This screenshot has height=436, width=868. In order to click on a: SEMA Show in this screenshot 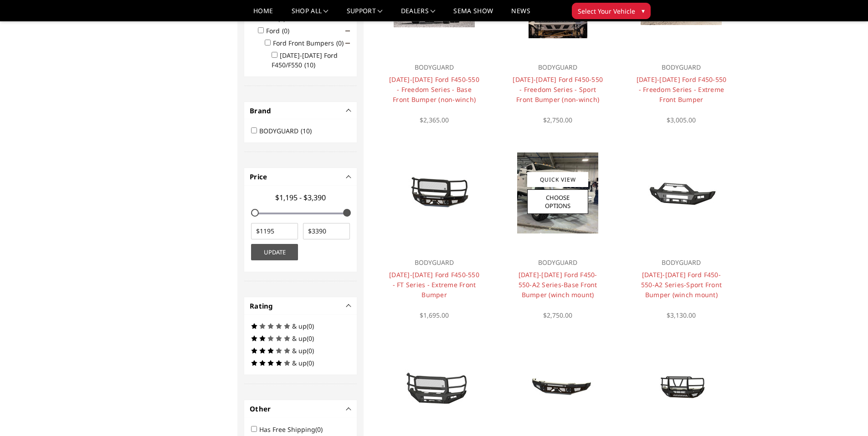, I will do `click(473, 14)`.